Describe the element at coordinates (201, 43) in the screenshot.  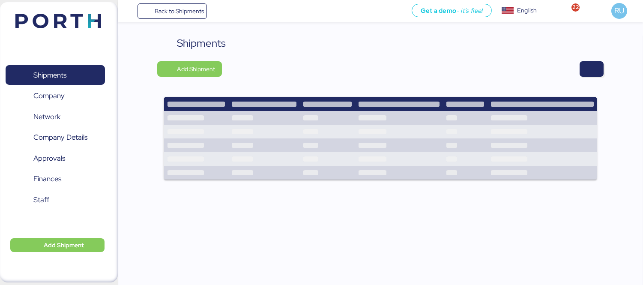
I see `div: Shipments` at that location.